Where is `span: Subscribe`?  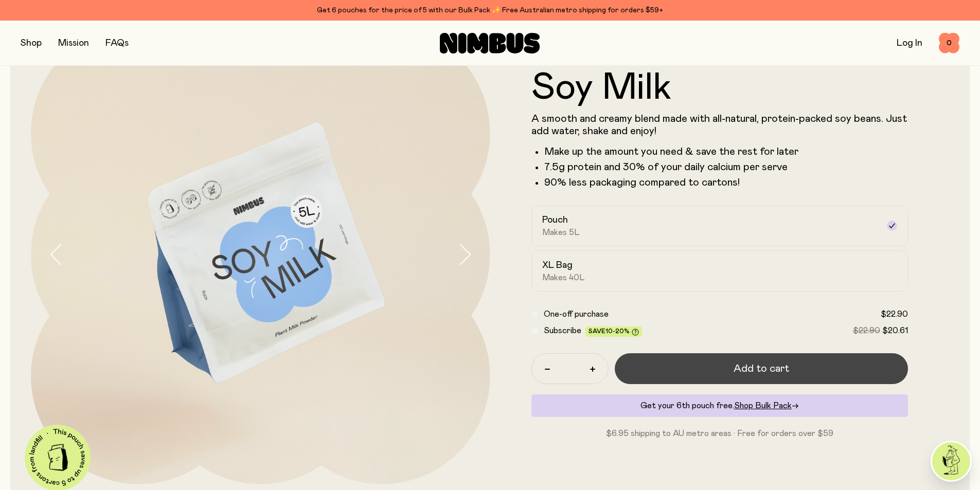
span: Subscribe is located at coordinates (562, 331).